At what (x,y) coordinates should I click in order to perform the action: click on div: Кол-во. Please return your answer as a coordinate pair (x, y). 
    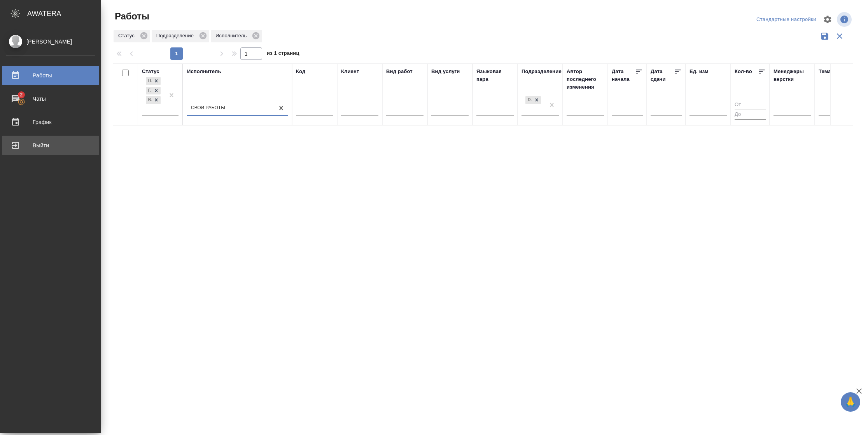
    Looking at the image, I should click on (744, 71).